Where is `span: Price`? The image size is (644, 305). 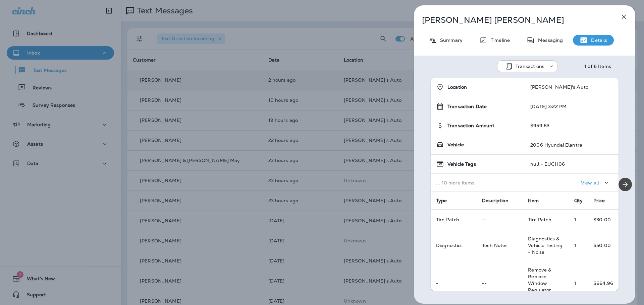
span: Price is located at coordinates (599, 201).